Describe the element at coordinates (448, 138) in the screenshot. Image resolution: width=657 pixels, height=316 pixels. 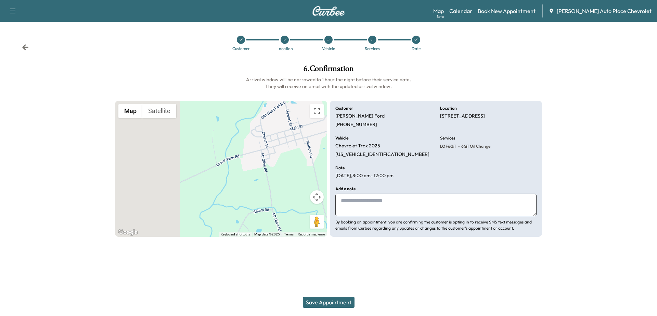
I see `h6: Services` at that location.